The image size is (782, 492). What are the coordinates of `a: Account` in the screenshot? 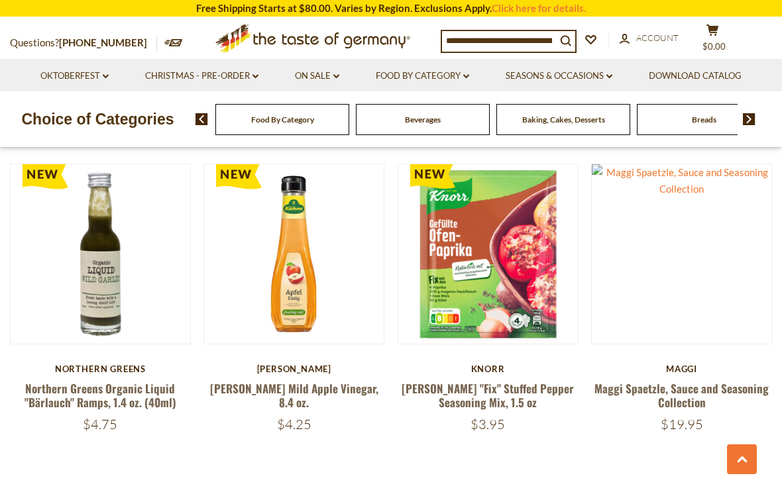 It's located at (649, 38).